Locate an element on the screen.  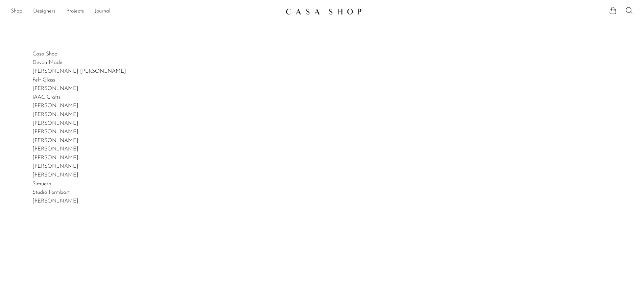
a: Journal is located at coordinates (102, 11).